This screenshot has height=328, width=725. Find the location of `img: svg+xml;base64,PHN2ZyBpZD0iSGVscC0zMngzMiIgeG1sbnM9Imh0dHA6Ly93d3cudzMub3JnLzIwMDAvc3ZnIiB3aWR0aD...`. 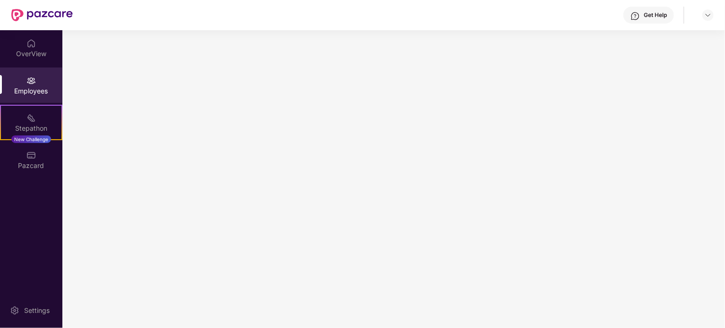

img: svg+xml;base64,PHN2ZyBpZD0iSGVscC0zMngzMiIgeG1sbnM9Imh0dHA6Ly93d3cudzMub3JnLzIwMDAvc3ZnIiB3aWR0aD... is located at coordinates (635, 16).